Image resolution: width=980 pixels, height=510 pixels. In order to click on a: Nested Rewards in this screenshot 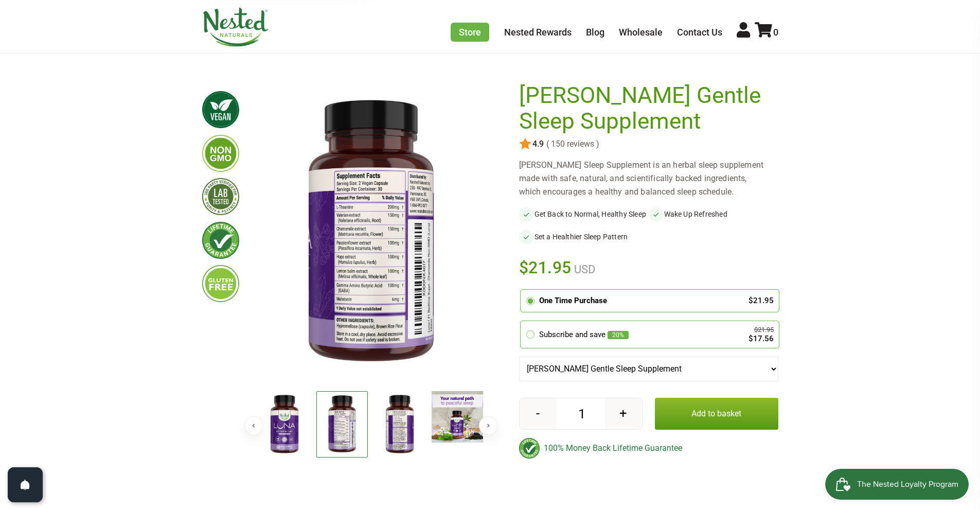, I will do `click(537, 32)`.